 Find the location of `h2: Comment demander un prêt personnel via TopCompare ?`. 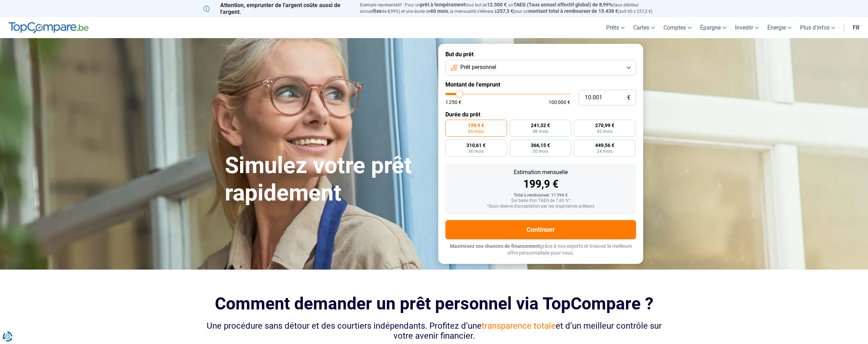

h2: Comment demander un prêt personnel via TopCompare ? is located at coordinates (434, 303).